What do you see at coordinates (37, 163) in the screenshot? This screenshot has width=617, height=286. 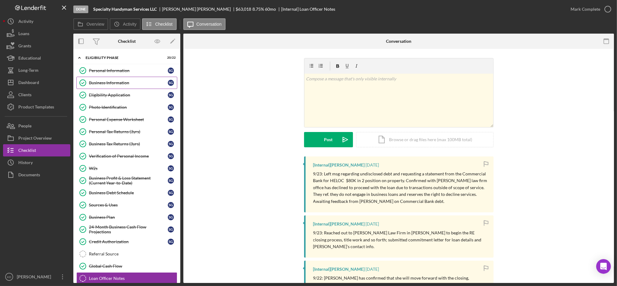 I see `button: History` at bounding box center [37, 163].